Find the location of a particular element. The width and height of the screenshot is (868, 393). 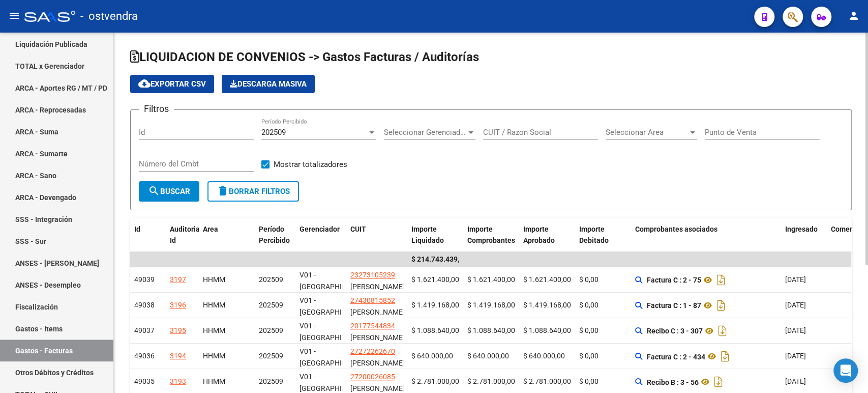

span: 49036 is located at coordinates (144, 356).